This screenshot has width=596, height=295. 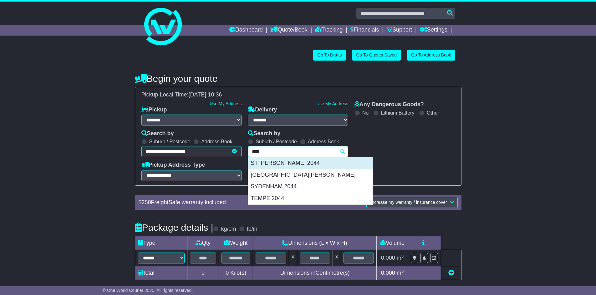 I want to click on label: kg/cm, so click(x=228, y=229).